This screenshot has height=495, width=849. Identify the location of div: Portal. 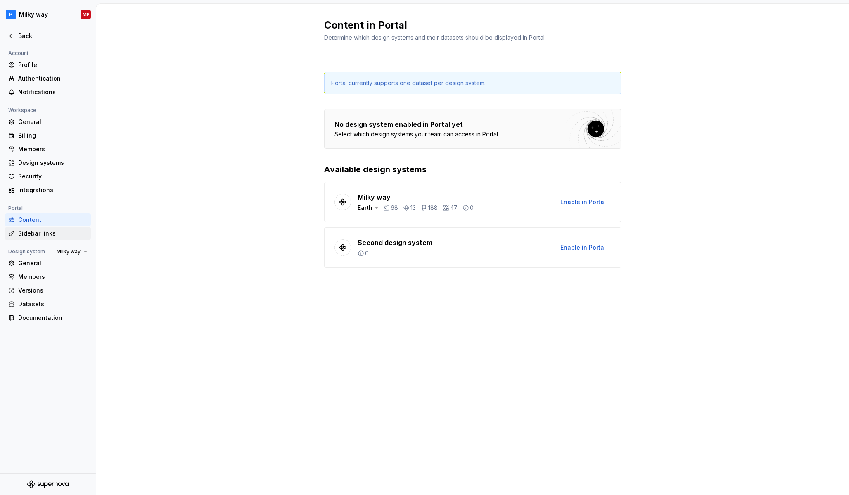
(15, 208).